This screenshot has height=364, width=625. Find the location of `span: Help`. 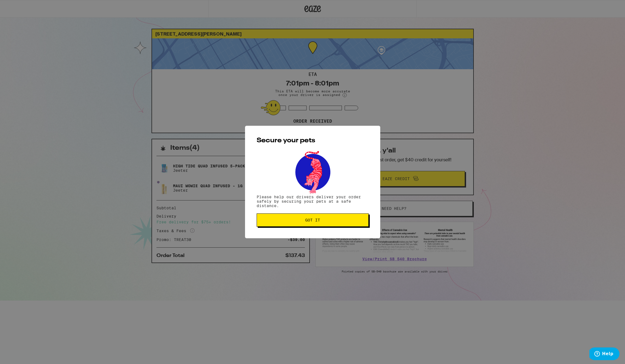

span: Help is located at coordinates (18, 6).